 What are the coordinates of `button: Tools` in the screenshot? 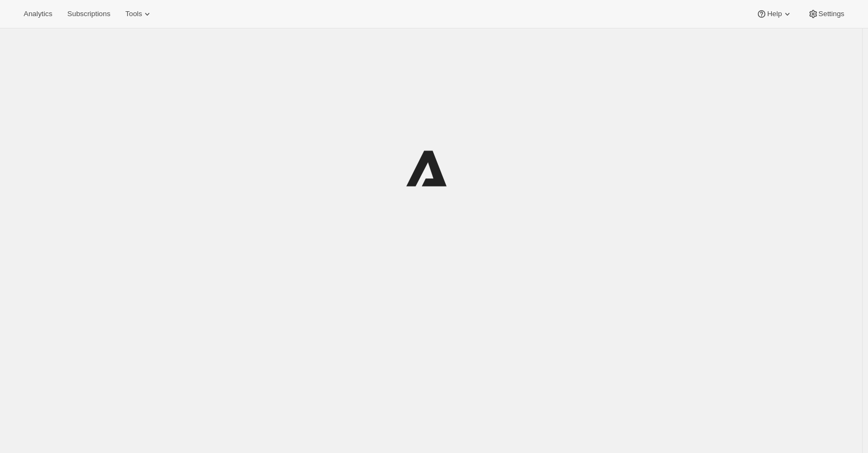 It's located at (139, 14).